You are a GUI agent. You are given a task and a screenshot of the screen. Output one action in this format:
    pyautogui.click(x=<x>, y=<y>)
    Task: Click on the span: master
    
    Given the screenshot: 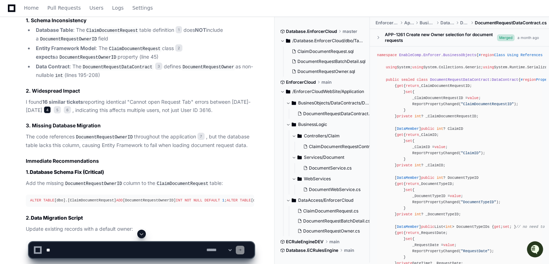 What is the action you would take?
    pyautogui.click(x=350, y=32)
    